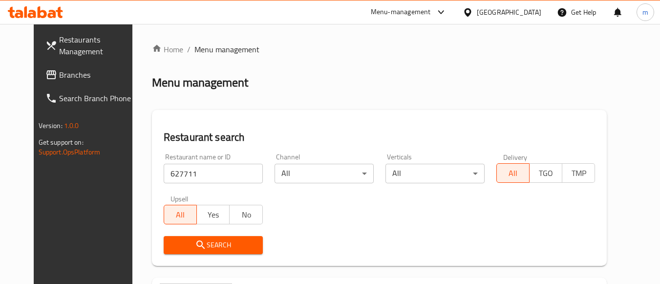 The width and height of the screenshot is (660, 284). I want to click on nav: breadcrumb, so click(380, 49).